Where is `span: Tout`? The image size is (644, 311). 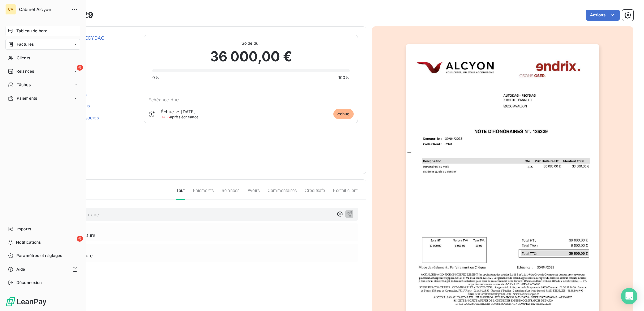
span: Tout is located at coordinates (181, 193).